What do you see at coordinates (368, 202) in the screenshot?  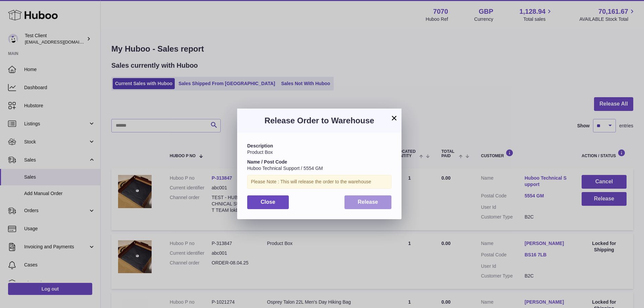 I see `span: Release` at bounding box center [368, 202].